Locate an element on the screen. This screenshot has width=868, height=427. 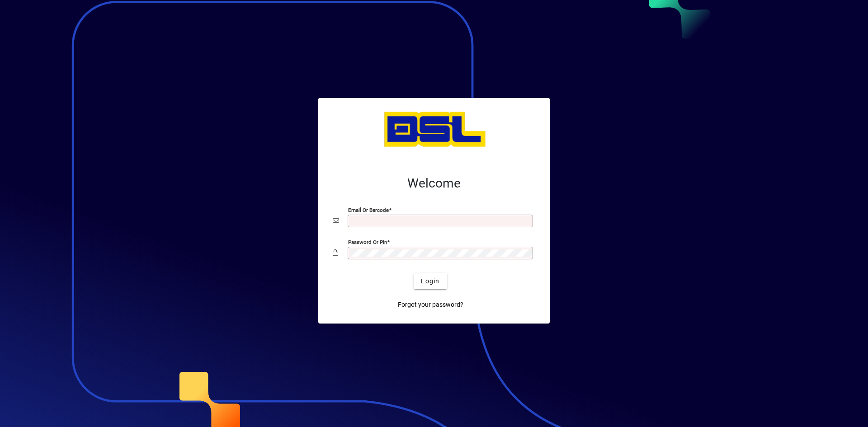
span: Login is located at coordinates (430, 281).